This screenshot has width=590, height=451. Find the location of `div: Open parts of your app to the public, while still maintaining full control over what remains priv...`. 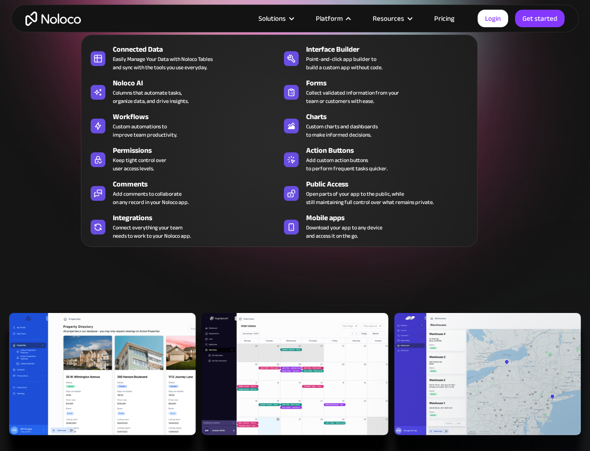

div: Open parts of your app to the public, while still maintaining full control over what remains priv... is located at coordinates (370, 198).